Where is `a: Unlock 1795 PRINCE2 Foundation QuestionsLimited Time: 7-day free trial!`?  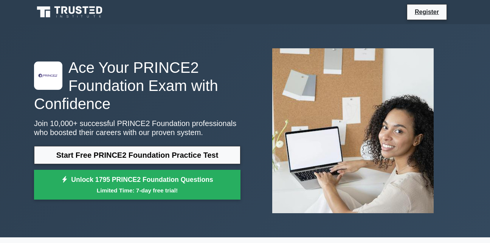 a: Unlock 1795 PRINCE2 Foundation QuestionsLimited Time: 7-day free trial! is located at coordinates (137, 185).